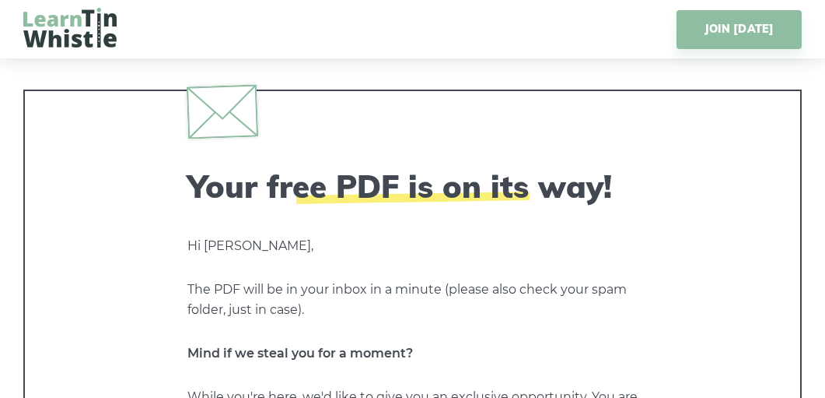 The height and width of the screenshot is (398, 825). What do you see at coordinates (413, 300) in the screenshot?
I see `p: The PDF will be in your inbox in a minute (please also check your spam folder, just in case).` at bounding box center [413, 300].